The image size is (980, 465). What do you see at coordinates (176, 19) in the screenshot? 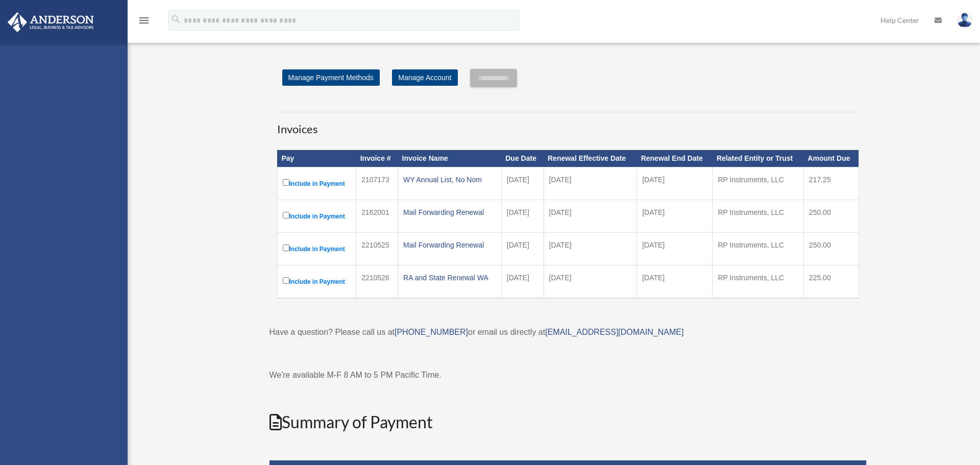
I see `i: search` at bounding box center [176, 19].